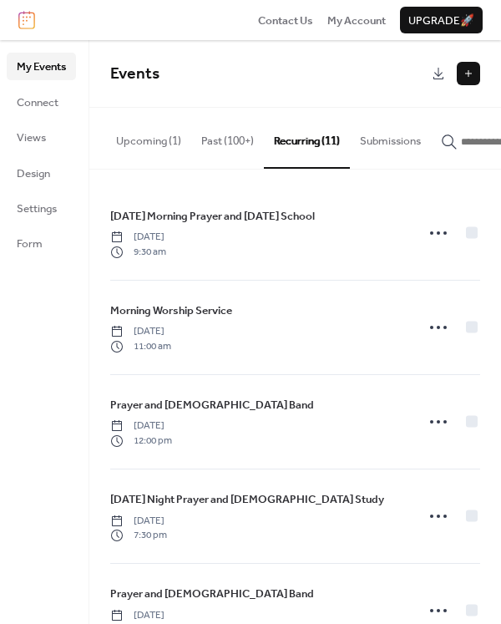  Describe the element at coordinates (41, 243) in the screenshot. I see `a: Form` at that location.